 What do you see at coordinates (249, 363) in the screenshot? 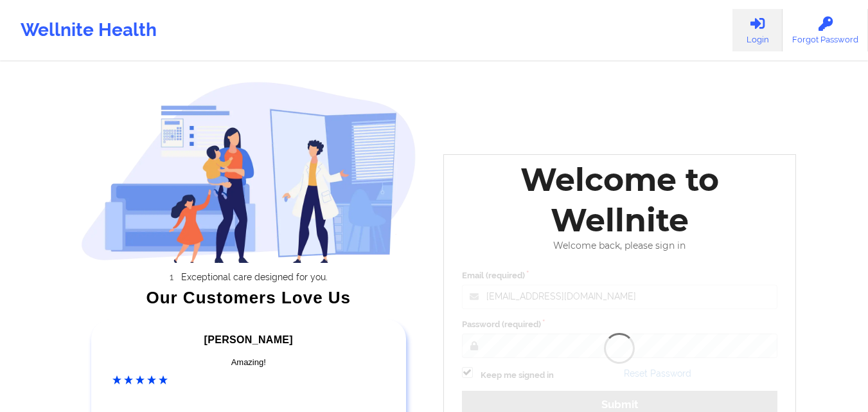
I see `div: Amazing!` at bounding box center [249, 363].